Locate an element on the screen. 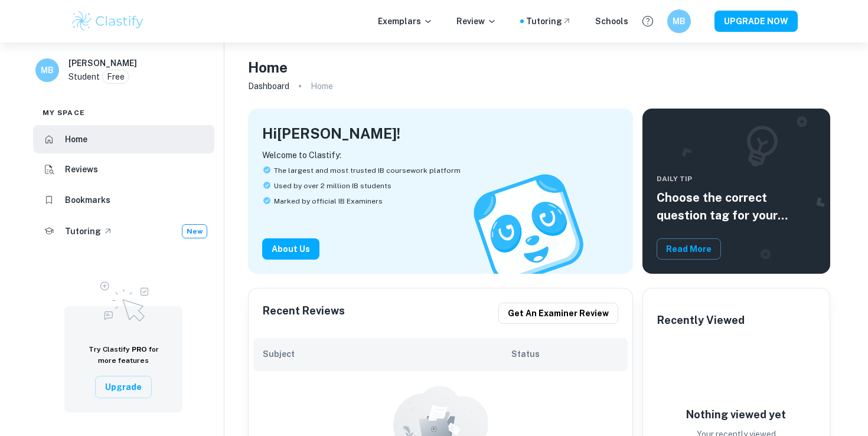 The height and width of the screenshot is (436, 868). a: Bookmarks is located at coordinates (123, 200).